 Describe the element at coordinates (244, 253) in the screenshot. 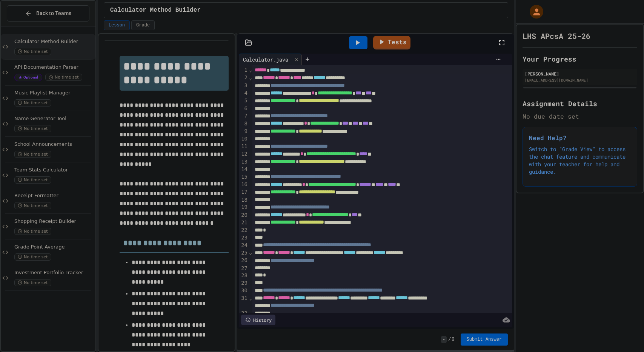

I see `div: 25` at that location.